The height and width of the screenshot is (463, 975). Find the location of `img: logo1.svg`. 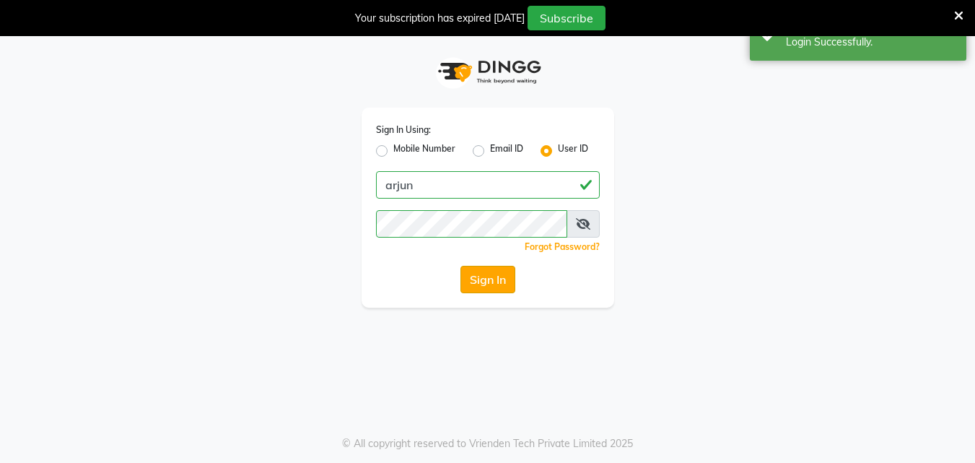

img: logo1.svg is located at coordinates (488, 71).